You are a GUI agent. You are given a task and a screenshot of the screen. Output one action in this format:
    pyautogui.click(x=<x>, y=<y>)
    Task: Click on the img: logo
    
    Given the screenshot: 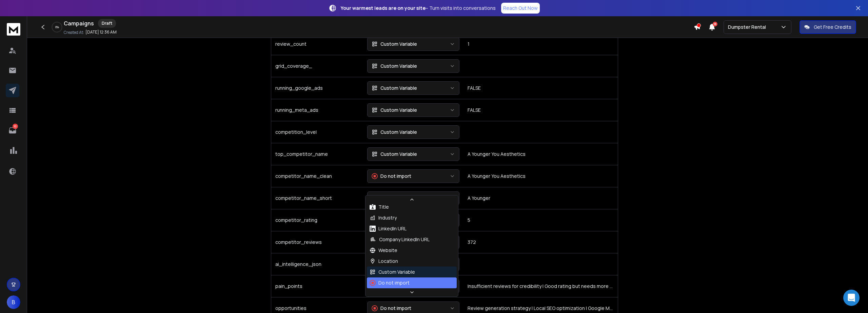 What is the action you would take?
    pyautogui.click(x=13, y=29)
    